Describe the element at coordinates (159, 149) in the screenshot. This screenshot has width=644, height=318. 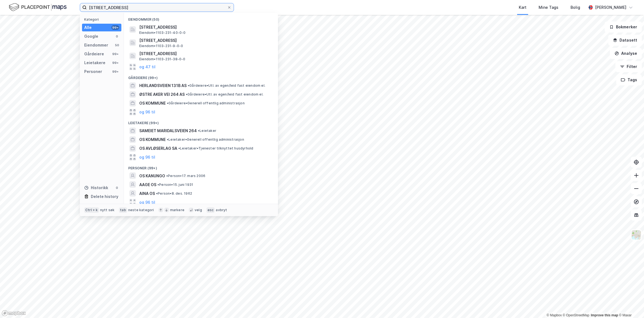
I see `span: OS AVLØSERLAG SA` at that location.